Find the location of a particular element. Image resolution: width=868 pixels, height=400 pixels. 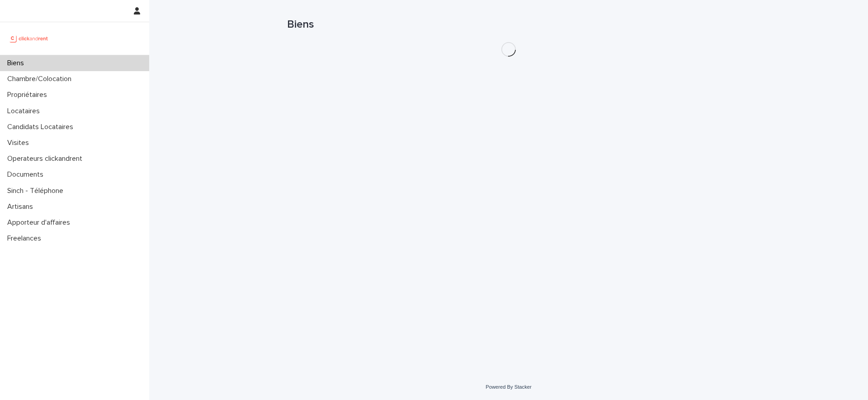

p: Candidats Locataires is located at coordinates (42, 126).